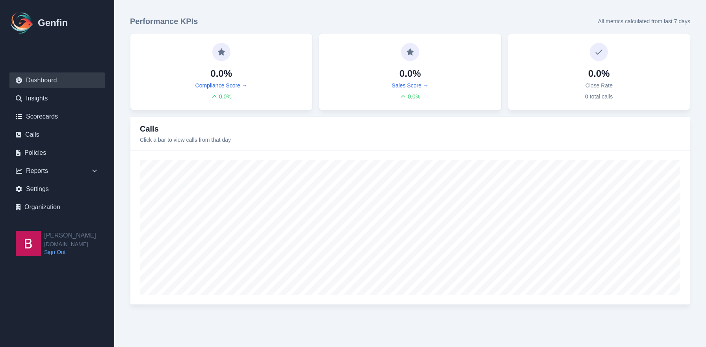  I want to click on img: Logo, so click(22, 23).